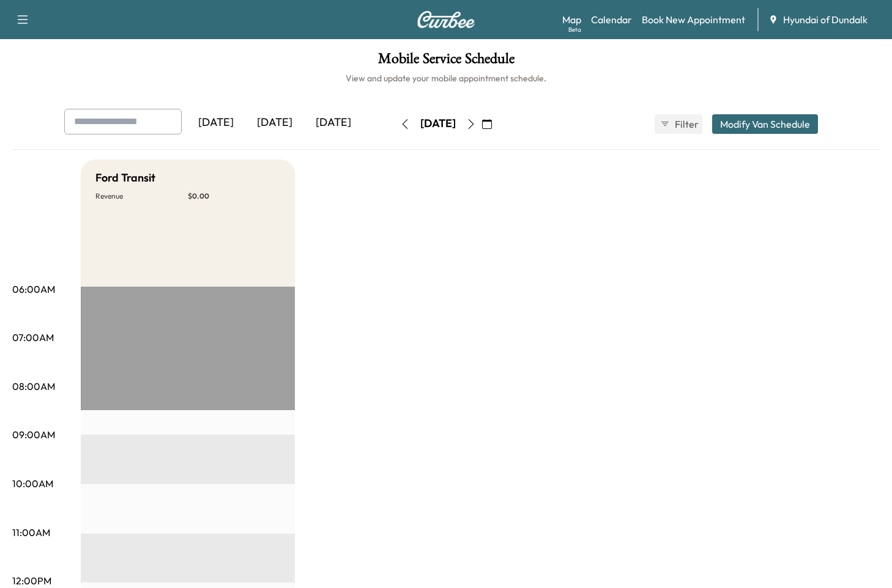  I want to click on h5: Ford Transit, so click(125, 178).